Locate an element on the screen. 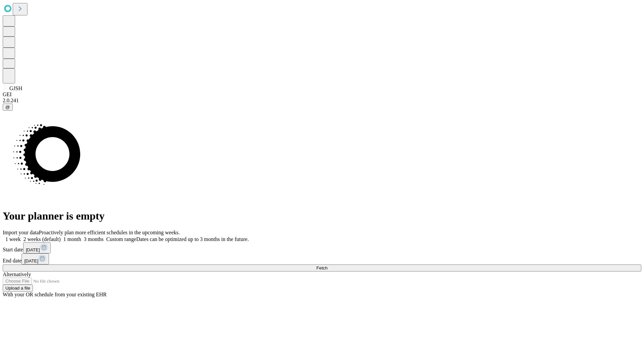  span: GJSH is located at coordinates (16, 88).